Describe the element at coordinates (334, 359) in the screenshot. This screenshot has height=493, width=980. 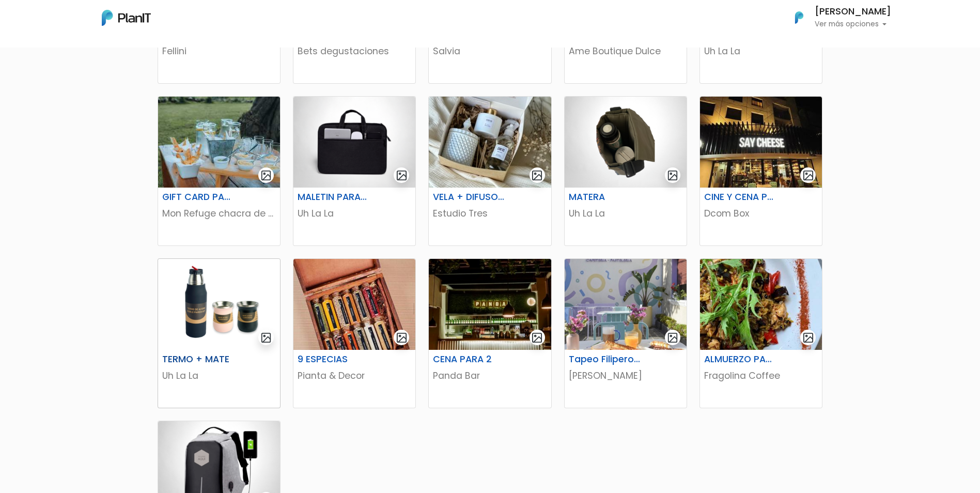
I see `h6: 9 ESPECIAS` at that location.